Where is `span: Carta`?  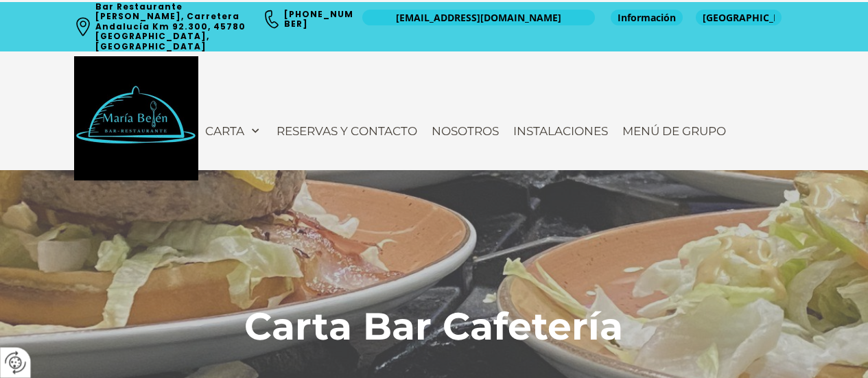
span: Carta is located at coordinates (224, 131).